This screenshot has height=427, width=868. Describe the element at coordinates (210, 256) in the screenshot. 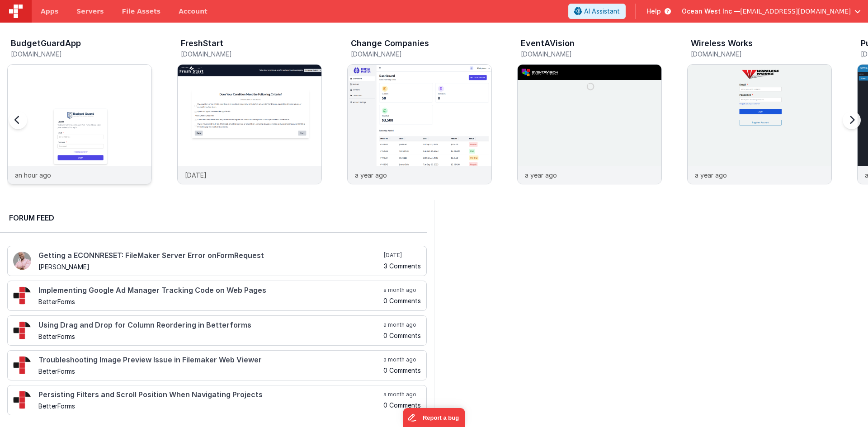

I see `h4: Getting a ECONNRESET: FileMaker Server Error onFormRequest` at that location.